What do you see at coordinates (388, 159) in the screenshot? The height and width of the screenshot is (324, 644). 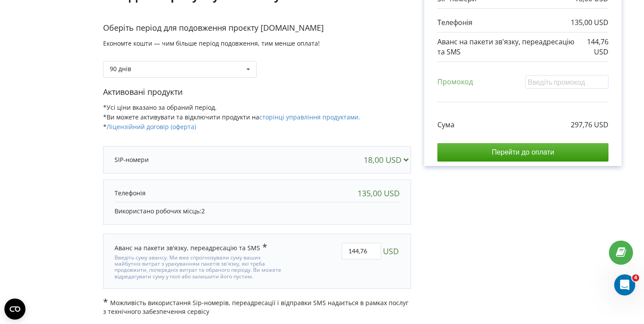 I see `div: 18,00 USD` at bounding box center [388, 159].